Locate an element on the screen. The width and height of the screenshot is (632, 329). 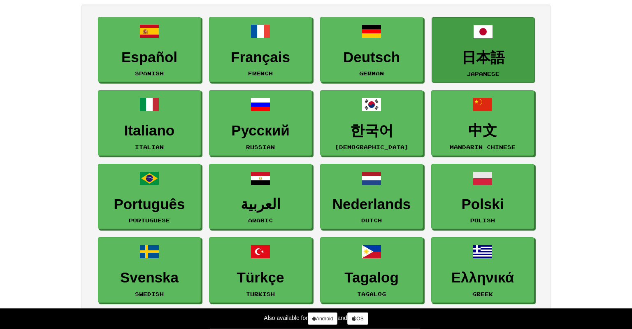
h3: Türkçe is located at coordinates (261, 277).